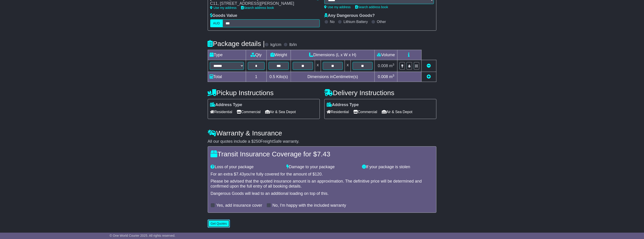 The width and height of the screenshot is (644, 239). I want to click on button: Get Quotes, so click(219, 223).